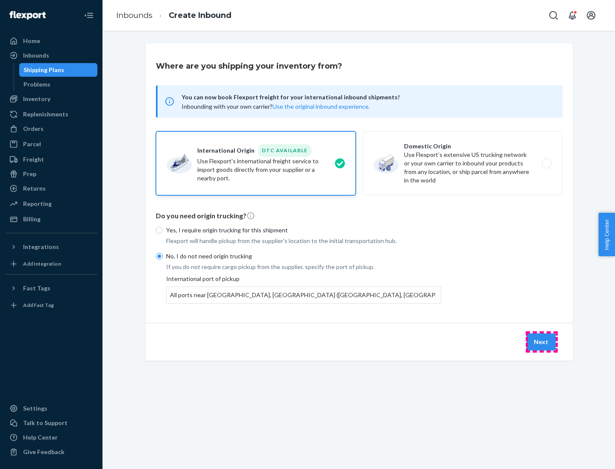  What do you see at coordinates (38, 305) in the screenshot?
I see `div: Add Fast Tag` at bounding box center [38, 305].